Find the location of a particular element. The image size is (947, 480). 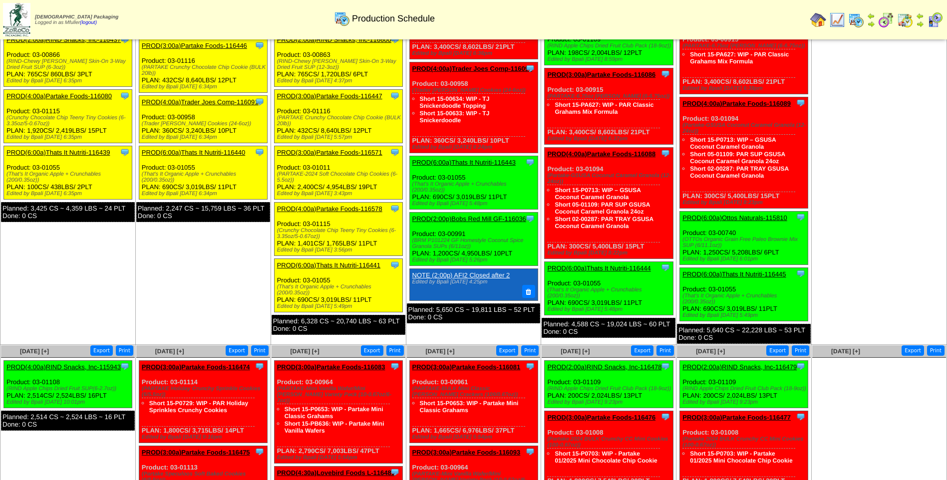

img: calendarprod.gif is located at coordinates (342, 18).